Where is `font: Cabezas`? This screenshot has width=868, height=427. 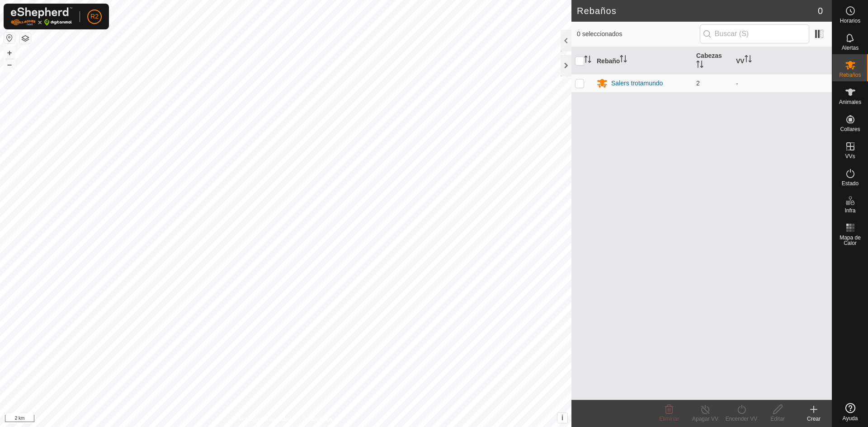
font: Cabezas is located at coordinates (708, 56).